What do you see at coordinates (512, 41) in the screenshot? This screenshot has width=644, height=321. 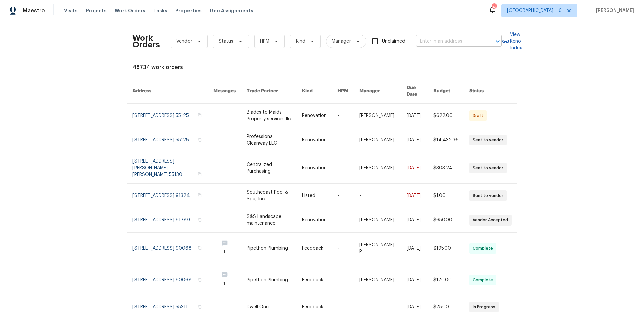 I see `a: View Reno Index` at bounding box center [512, 41].